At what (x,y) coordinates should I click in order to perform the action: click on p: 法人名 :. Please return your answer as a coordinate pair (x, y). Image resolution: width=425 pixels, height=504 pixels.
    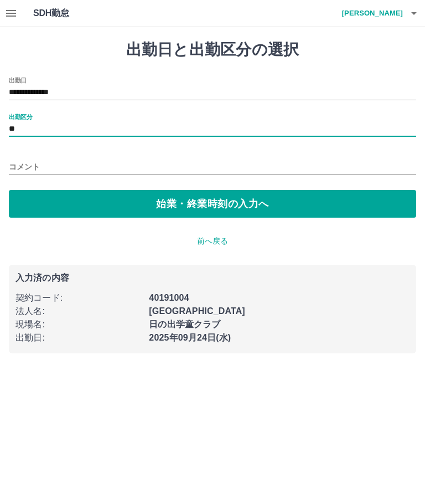
    Looking at the image, I should click on (79, 311).